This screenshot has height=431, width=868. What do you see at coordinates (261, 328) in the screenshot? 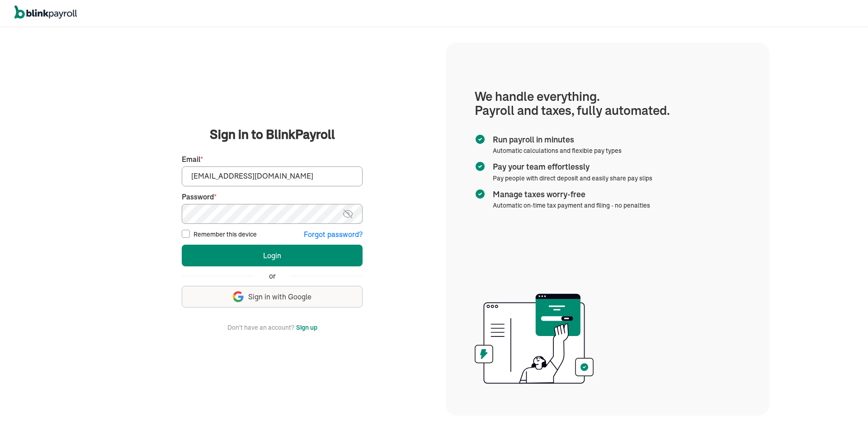
I see `span: Don't have an account?` at bounding box center [261, 328].